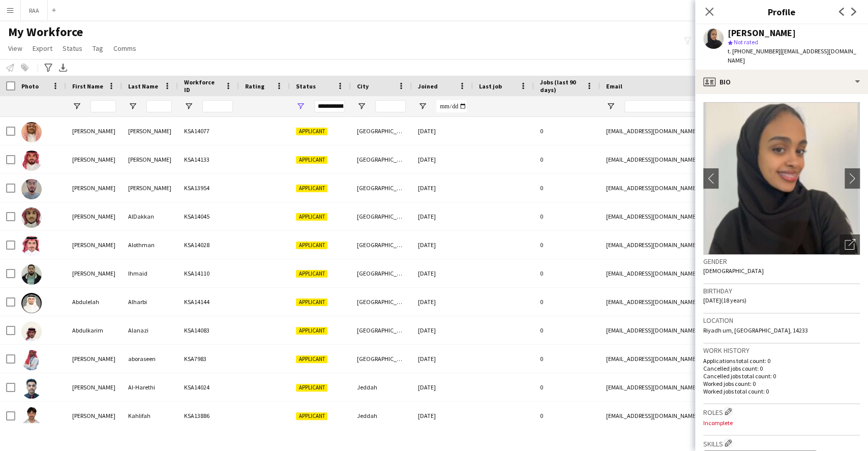 The width and height of the screenshot is (868, 451). Describe the element at coordinates (94, 301) in the screenshot. I see `div: Abdulelah` at that location.